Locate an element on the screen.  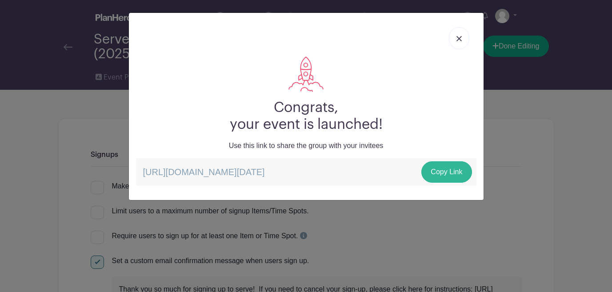
img: close_button-5f87c8562297e5c2d7936805f587ecaba9071eb48480494691a3f1689db116b3.svg is located at coordinates (459, 39).